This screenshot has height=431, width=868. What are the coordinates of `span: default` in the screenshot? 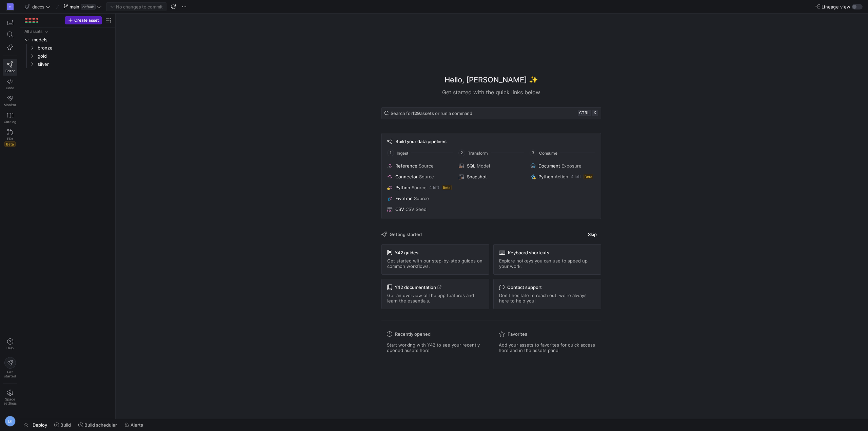 It's located at (88, 7).